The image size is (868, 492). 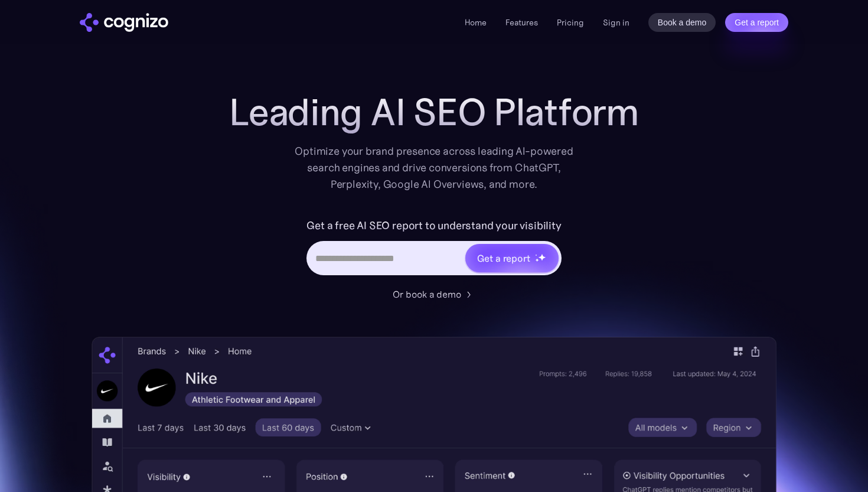 What do you see at coordinates (434, 168) in the screenshot?
I see `div: Optimize your brand presence across leading AI-powered search engines and drive conversions from ...` at bounding box center [434, 168].